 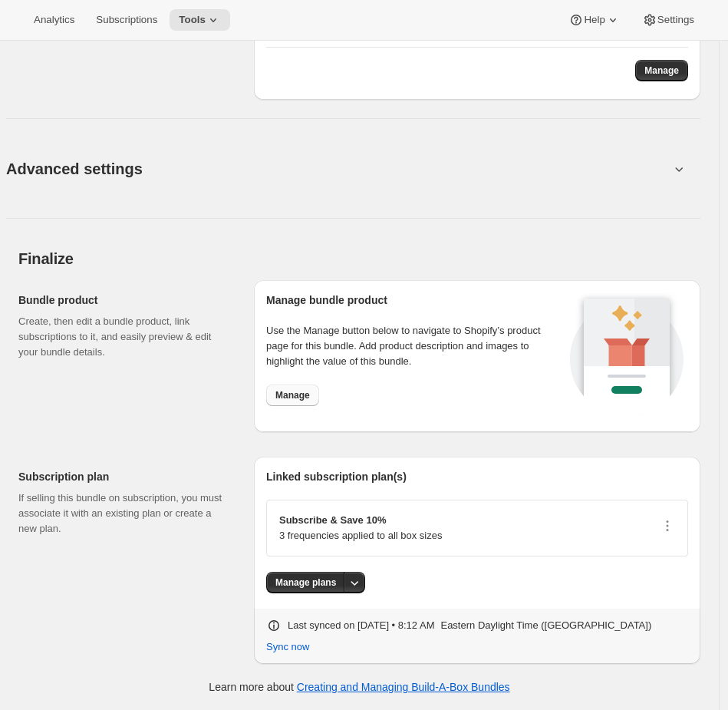 What do you see at coordinates (416, 300) in the screenshot?
I see `h2: Manage bundle product` at bounding box center [416, 300].